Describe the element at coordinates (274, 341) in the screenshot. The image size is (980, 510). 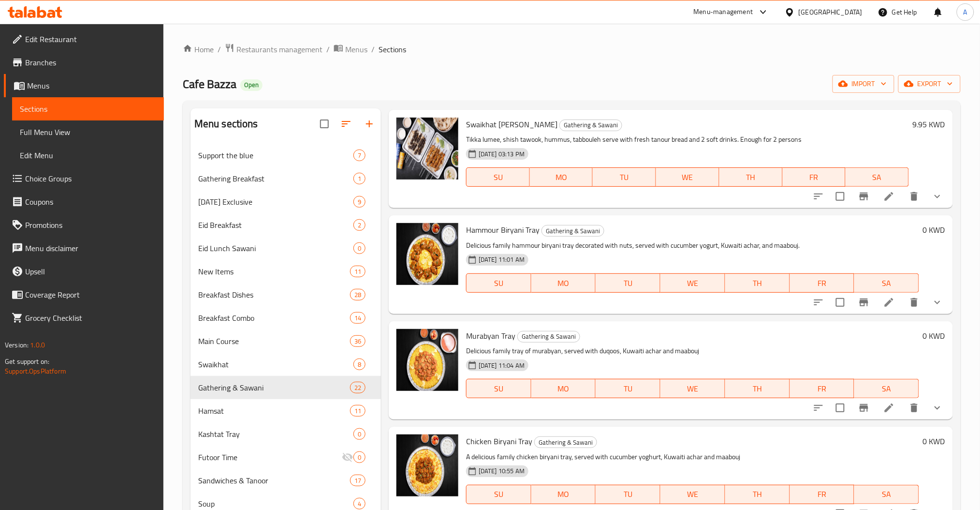
I see `div: Main Course` at that location.